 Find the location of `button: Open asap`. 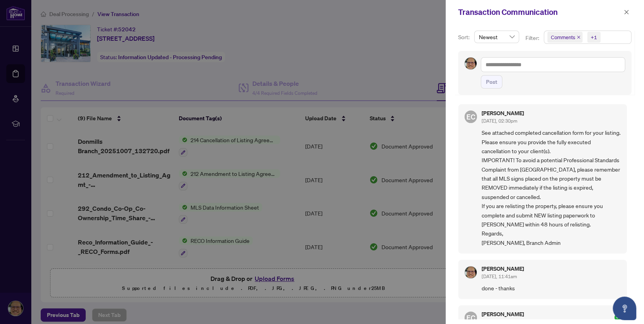

button: Open asap is located at coordinates (624, 308).